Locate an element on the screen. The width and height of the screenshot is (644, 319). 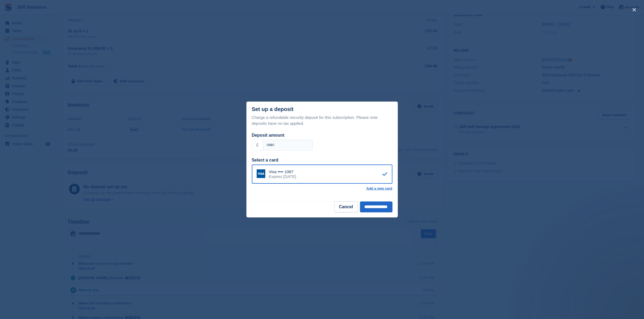
p: Charge a refundable security deposit for this subscription. Please note deposits have no tax appl... is located at coordinates (322, 121).